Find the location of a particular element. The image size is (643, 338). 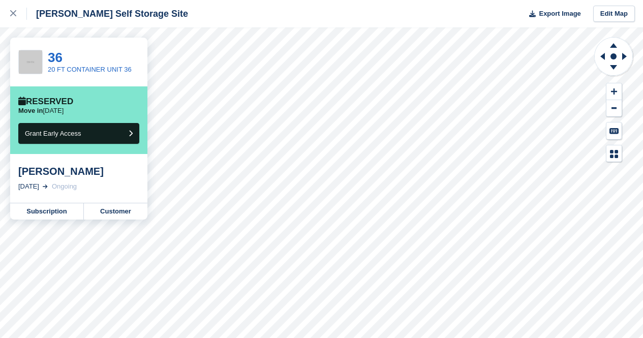

button: Keyboard Shortcuts is located at coordinates (614, 131).